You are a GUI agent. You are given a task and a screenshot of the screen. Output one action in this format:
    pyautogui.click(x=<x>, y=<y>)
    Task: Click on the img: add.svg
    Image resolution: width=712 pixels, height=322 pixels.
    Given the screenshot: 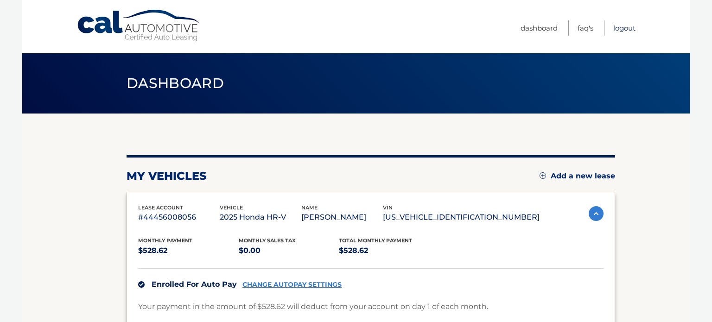 What is the action you would take?
    pyautogui.click(x=543, y=176)
    